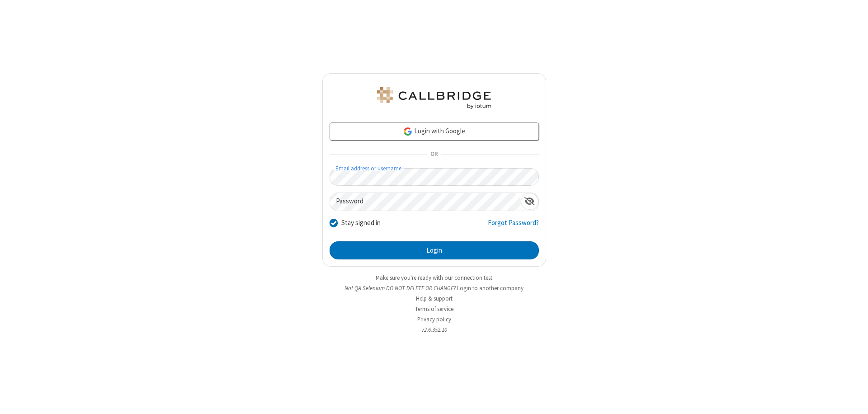 This screenshot has width=868, height=414. What do you see at coordinates (530, 201) in the screenshot?
I see `div: Show password` at bounding box center [530, 201].